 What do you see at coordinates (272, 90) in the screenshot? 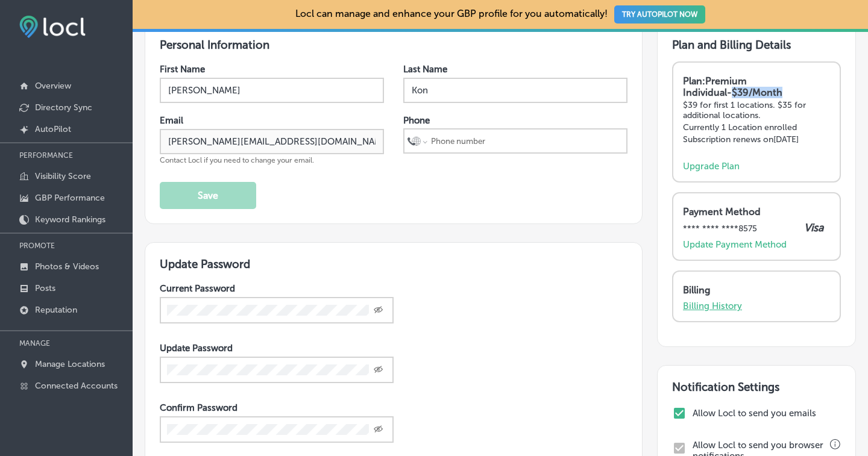
I see `input: Enter First Name` at bounding box center [272, 90].